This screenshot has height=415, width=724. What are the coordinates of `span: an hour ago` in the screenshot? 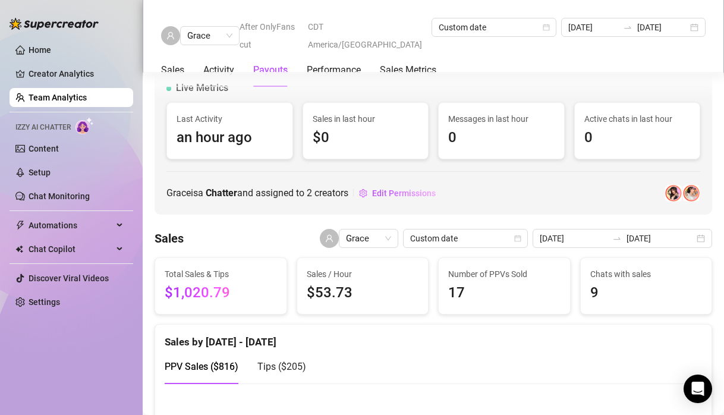 It's located at (229, 138).